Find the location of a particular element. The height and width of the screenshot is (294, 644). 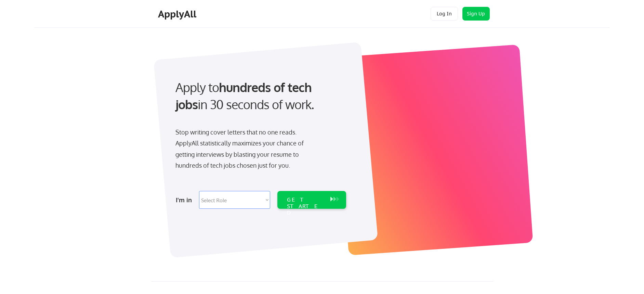

strong: hundreds of tech jobs is located at coordinates (245, 95).